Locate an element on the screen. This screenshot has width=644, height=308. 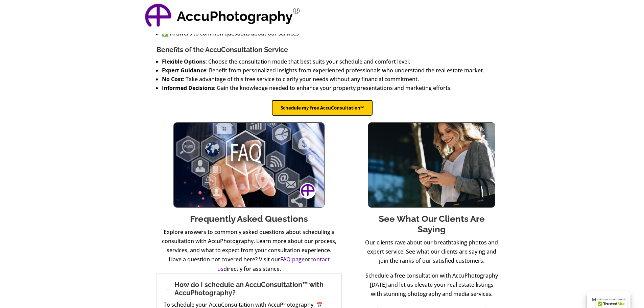
h3: Happy Realtor Viewing Property on Cell Phone is located at coordinates (432, 214).